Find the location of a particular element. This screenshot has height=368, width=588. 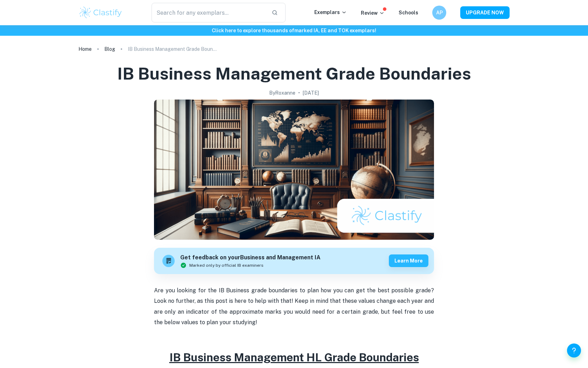

img: Clastify logo is located at coordinates (101, 13).